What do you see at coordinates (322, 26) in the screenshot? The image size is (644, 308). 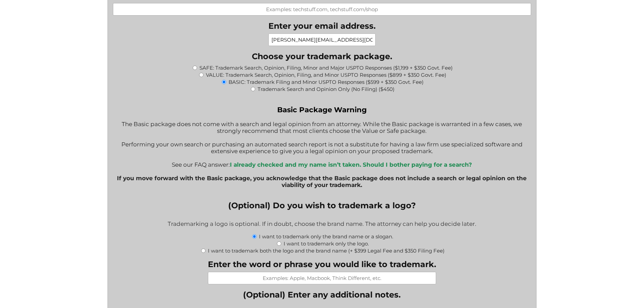 I see `label: Enter your email address.` at bounding box center [322, 26].